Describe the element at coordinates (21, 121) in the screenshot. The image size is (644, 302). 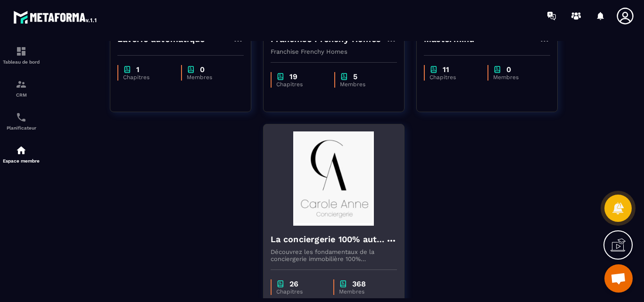
I see `a: schedulerschedulerPlanificateur` at that location.